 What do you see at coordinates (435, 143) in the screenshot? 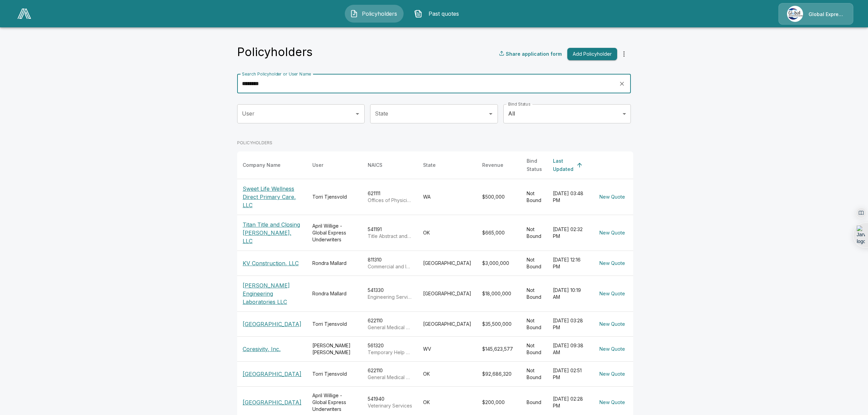
I see `p: POLICYHOLDERS` at bounding box center [435, 143].